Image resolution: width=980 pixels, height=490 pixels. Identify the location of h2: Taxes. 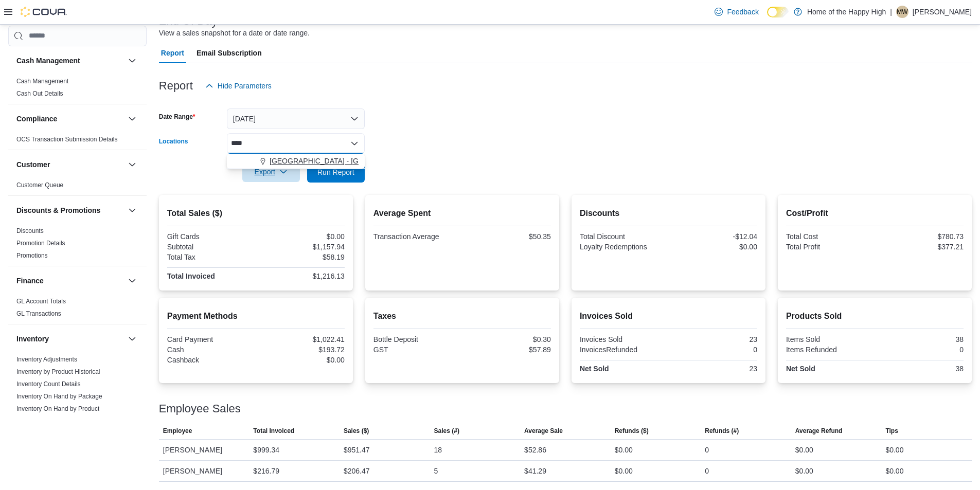
(462, 316).